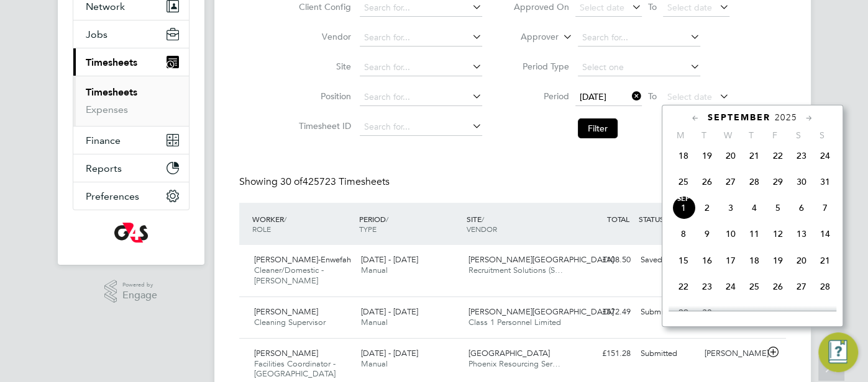 The height and width of the screenshot is (382, 868). I want to click on span: 29, so click(684, 313).